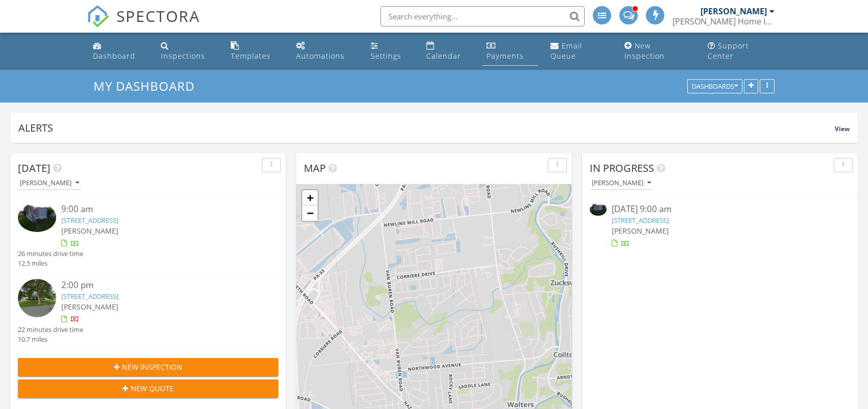 This screenshot has height=409, width=868. Describe the element at coordinates (114, 55) in the screenshot. I see `div: Dashboard` at that location.